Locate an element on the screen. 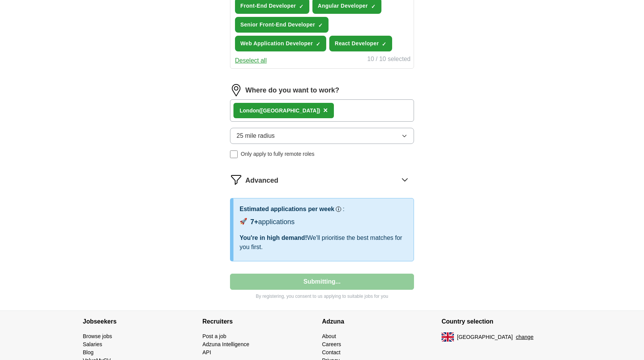 This screenshot has width=644, height=360. span: Web Application Developer is located at coordinates (276, 43).